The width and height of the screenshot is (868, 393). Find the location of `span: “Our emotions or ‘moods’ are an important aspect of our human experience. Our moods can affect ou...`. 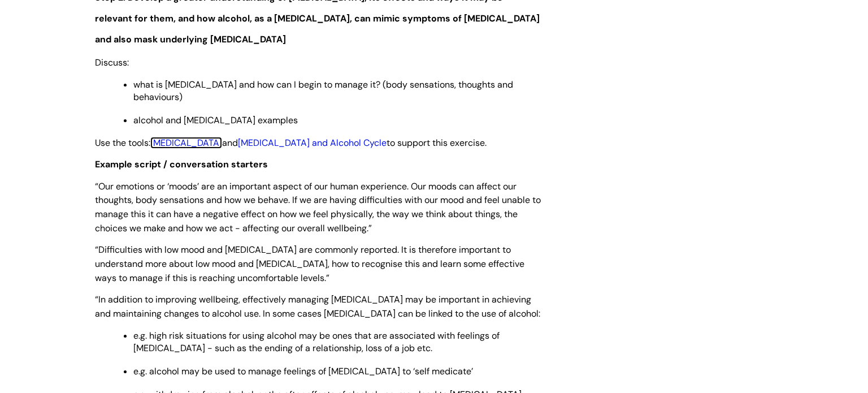

span: “Our emotions or ‘moods’ are an important aspect of our human experience. Our moods can affect ou... is located at coordinates (317, 206).